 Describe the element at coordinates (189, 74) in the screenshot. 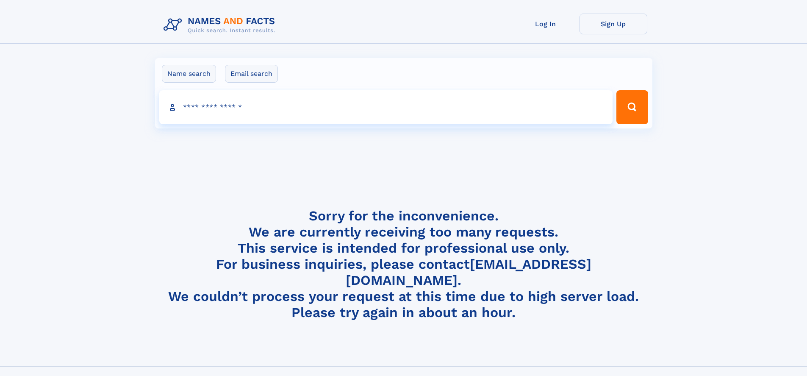

I see `label: Name search` at that location.